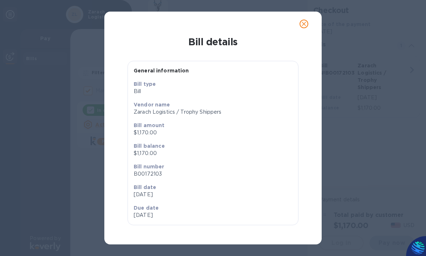 This screenshot has height=256, width=426. Describe the element at coordinates (145, 187) in the screenshot. I see `b: Bill date` at that location.